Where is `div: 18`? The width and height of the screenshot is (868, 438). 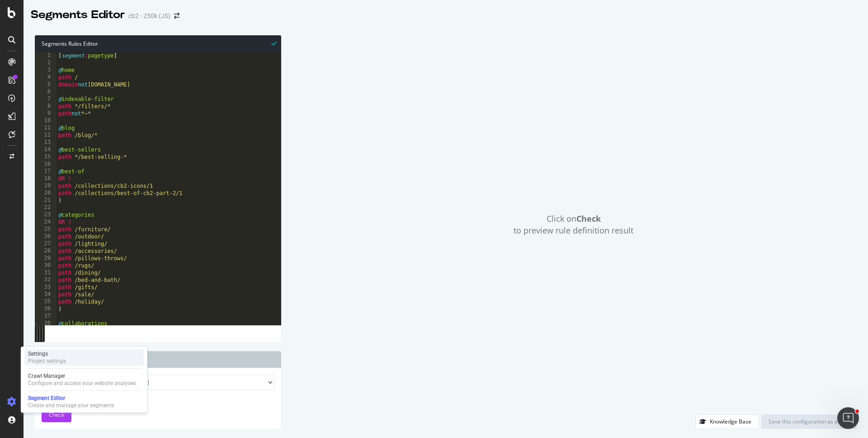
div: 18 is located at coordinates (45, 178).